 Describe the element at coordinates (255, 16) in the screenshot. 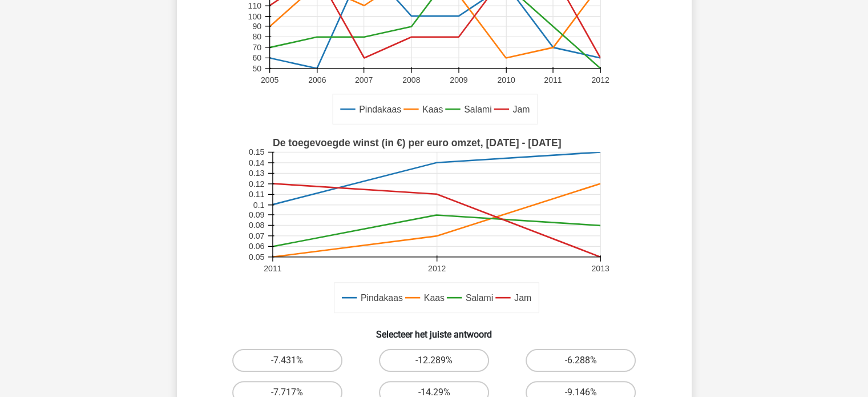

I see `text: 100` at that location.